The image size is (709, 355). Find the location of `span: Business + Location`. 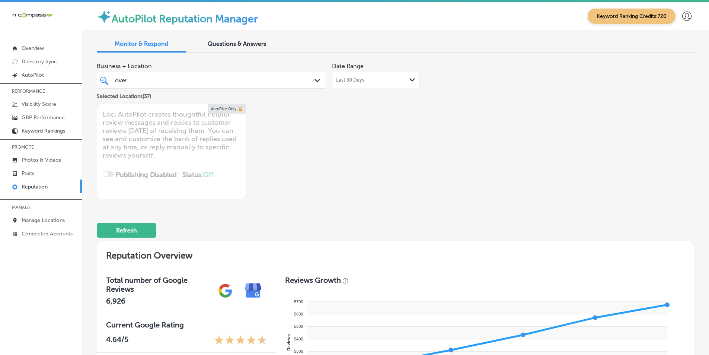

span: Business + Location is located at coordinates (211, 66).